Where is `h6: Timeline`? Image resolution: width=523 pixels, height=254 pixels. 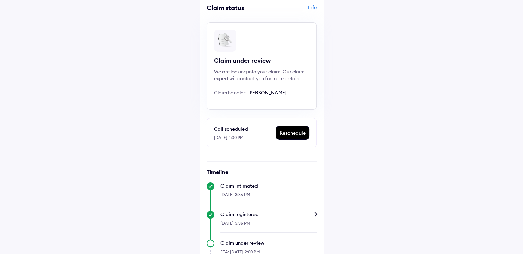
h6: Timeline is located at coordinates (262, 172).